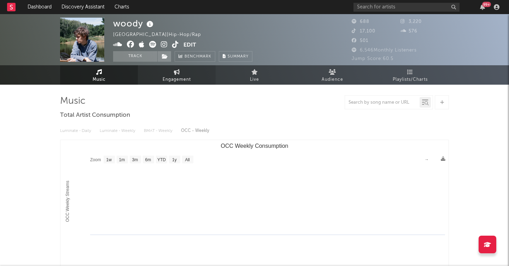 The image size is (509, 266). Describe the element at coordinates (410, 80) in the screenshot. I see `span: Playlists/Charts` at that location.